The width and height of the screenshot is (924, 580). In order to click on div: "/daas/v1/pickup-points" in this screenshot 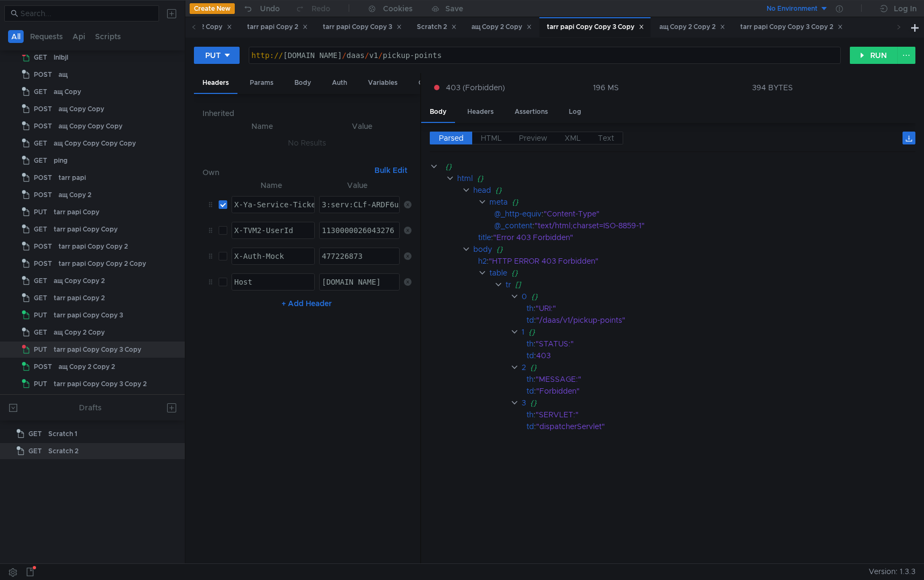, I will do `click(718, 320)`.